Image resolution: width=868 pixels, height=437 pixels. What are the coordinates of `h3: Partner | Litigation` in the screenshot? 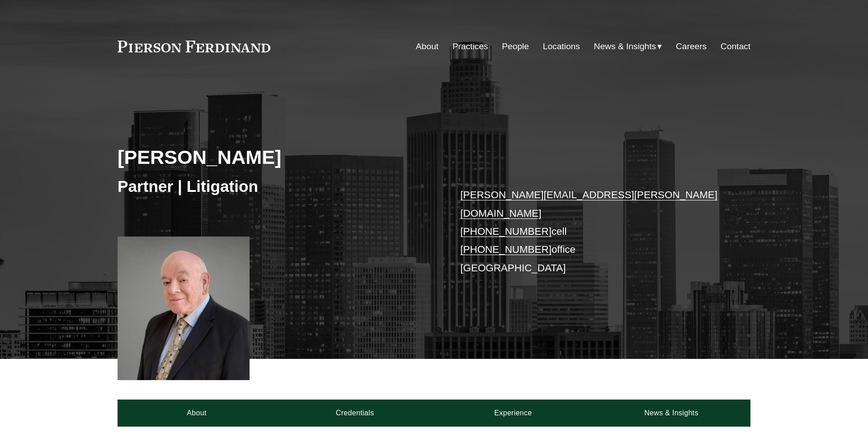 It's located at (276, 187).